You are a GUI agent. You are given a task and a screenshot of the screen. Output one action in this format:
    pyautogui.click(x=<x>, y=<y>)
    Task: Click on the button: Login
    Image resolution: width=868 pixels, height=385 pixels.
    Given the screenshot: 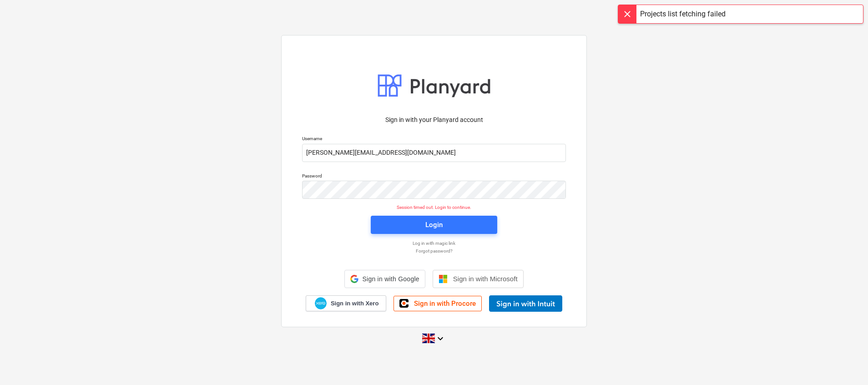 What is the action you would take?
    pyautogui.click(x=434, y=225)
    